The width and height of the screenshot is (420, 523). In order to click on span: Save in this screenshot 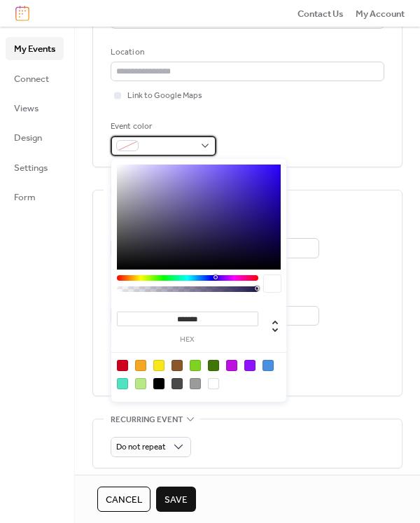, I will do `click(176, 500)`.